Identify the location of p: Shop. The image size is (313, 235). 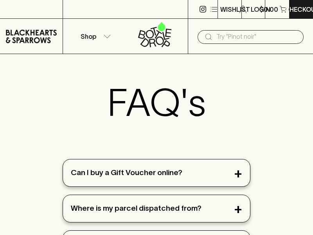
(88, 36).